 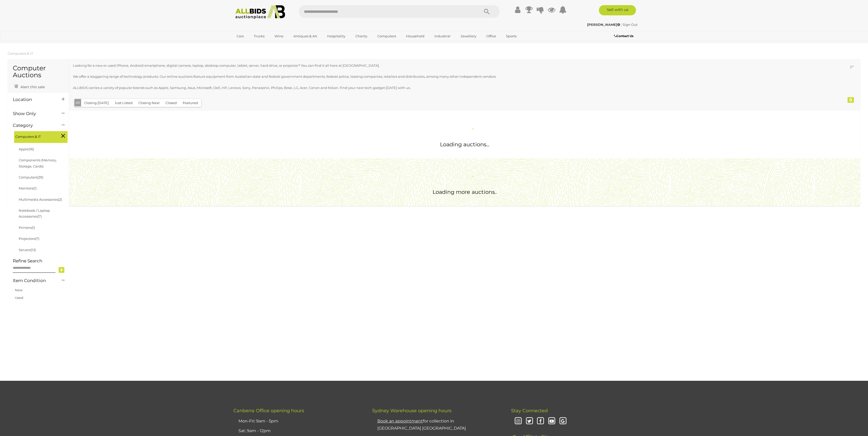 What do you see at coordinates (387, 36) in the screenshot?
I see `a: Computers` at bounding box center [387, 36].